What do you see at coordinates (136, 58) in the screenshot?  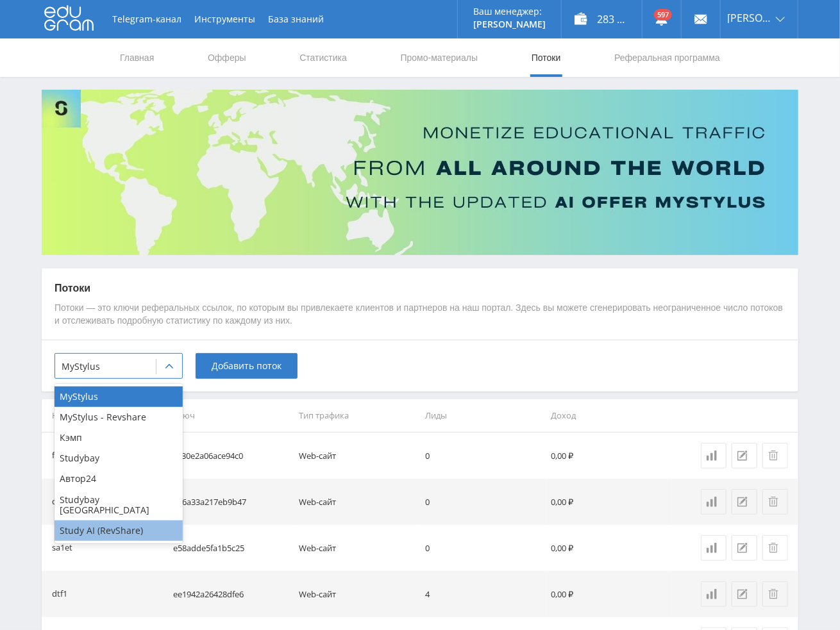 I see `a: Главная` at bounding box center [136, 58].